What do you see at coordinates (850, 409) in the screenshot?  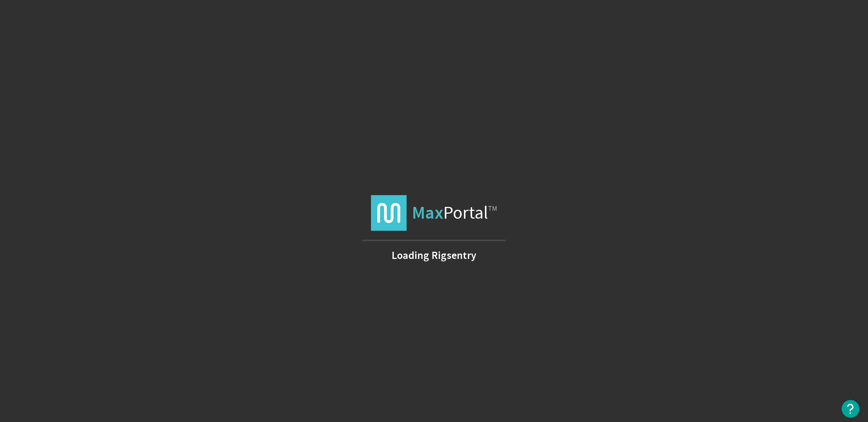 I see `button: Open Resource Center` at bounding box center [850, 409].